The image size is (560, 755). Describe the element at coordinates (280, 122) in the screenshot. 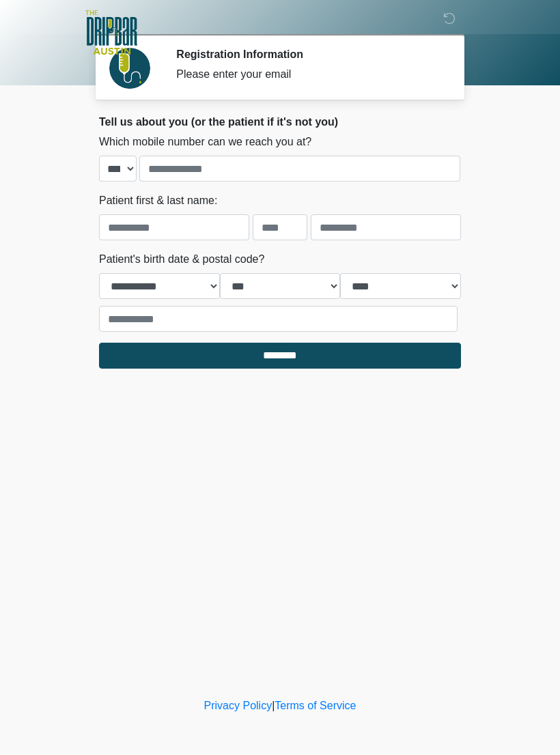

I see `h2: Tell us about you (or the patient if it's not you)` at that location.